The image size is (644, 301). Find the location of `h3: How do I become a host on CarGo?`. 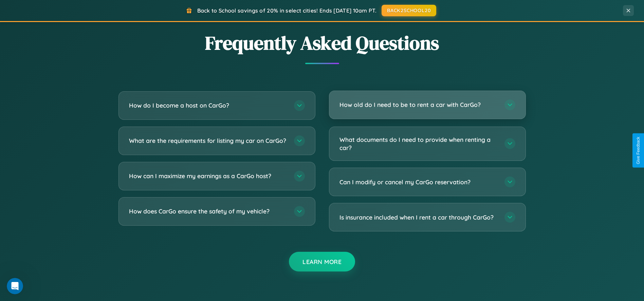

h3: How do I become a host on CarGo? is located at coordinates (208, 105).